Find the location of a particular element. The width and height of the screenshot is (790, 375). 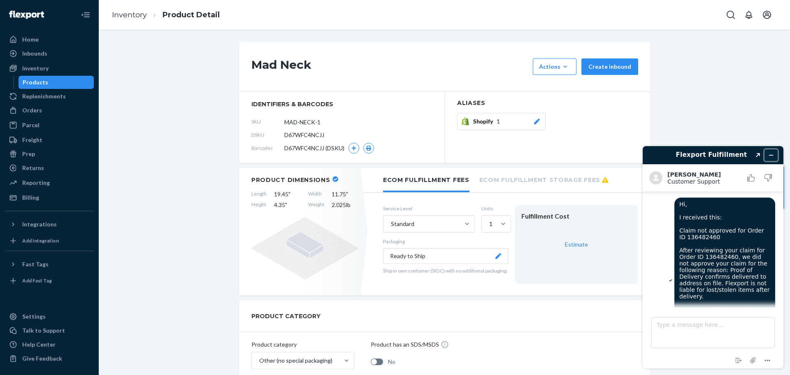

div: Prep is located at coordinates (28, 154).